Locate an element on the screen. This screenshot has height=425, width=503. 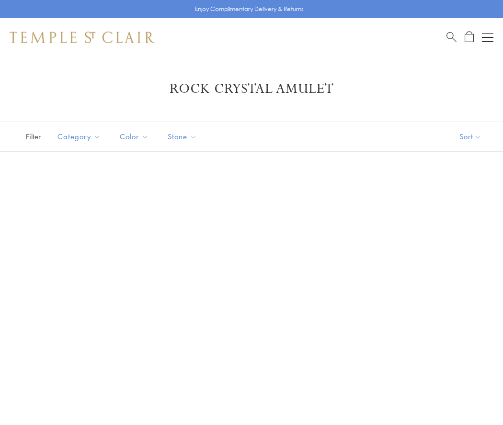
button: Stone is located at coordinates (182, 136).